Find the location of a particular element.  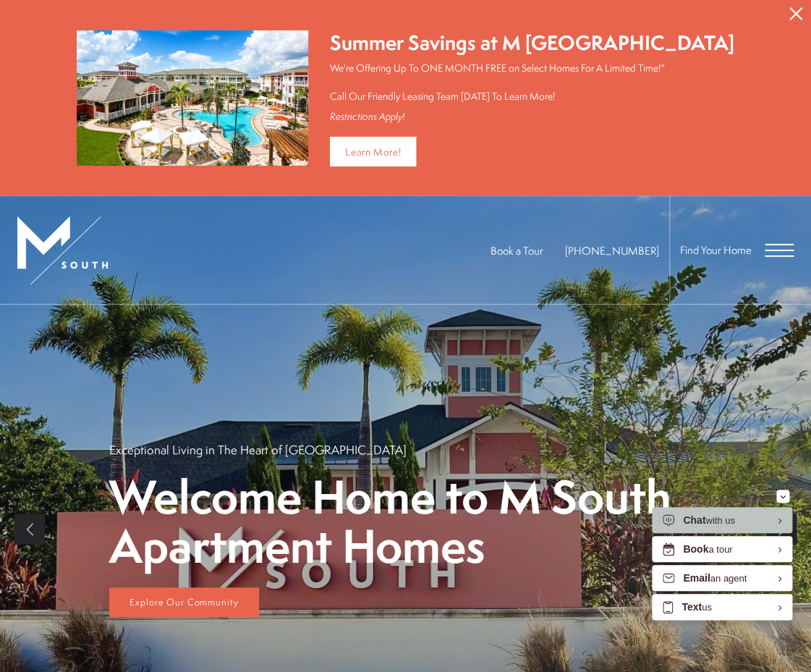

span: Find Your Home is located at coordinates (716, 250).